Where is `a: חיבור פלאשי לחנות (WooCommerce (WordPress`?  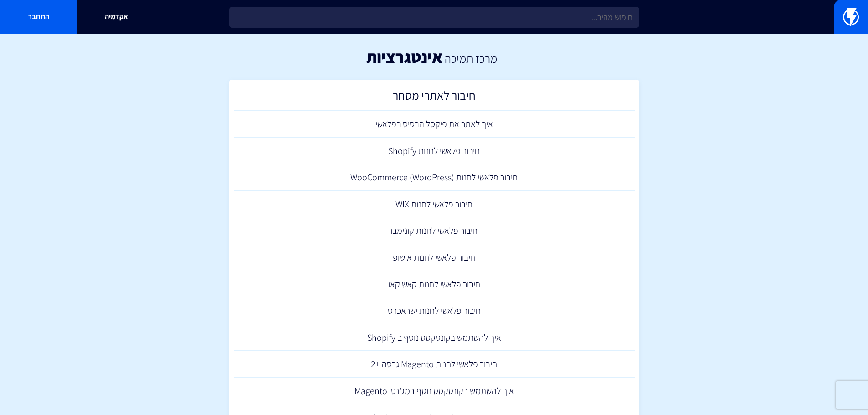 a: חיבור פלאשי לחנות (WooCommerce (WordPress is located at coordinates (434, 177).